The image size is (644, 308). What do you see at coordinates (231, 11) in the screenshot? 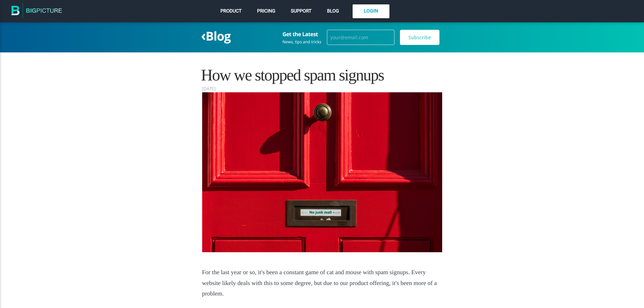
I see `a: Product` at bounding box center [231, 11].